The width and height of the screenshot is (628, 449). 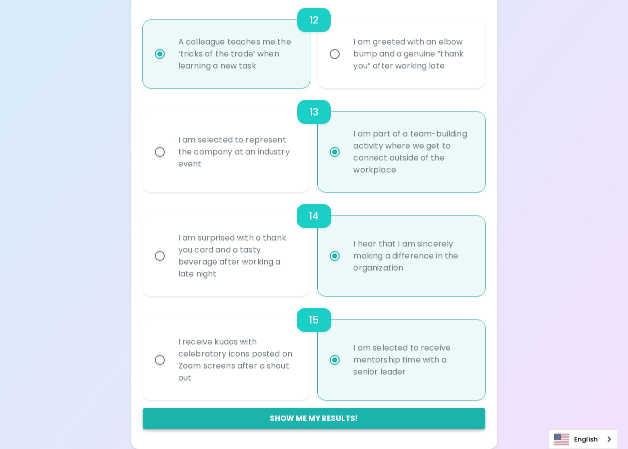 What do you see at coordinates (314, 20) in the screenshot?
I see `h6: 12` at bounding box center [314, 20].